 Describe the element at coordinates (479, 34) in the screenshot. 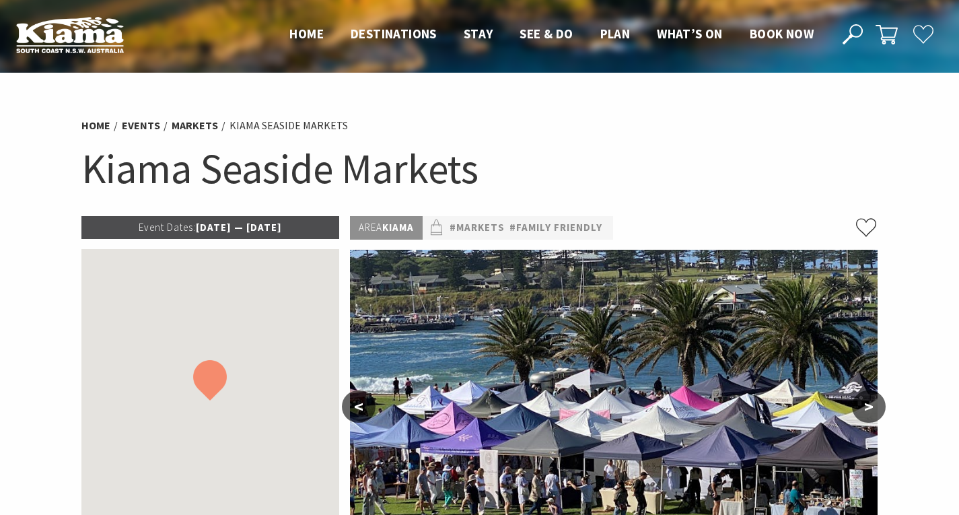

I see `span: Stay` at that location.